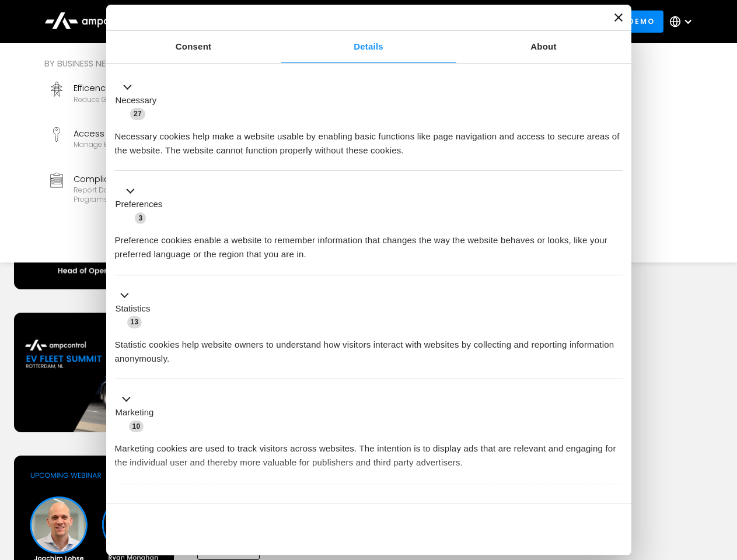 Image resolution: width=737 pixels, height=560 pixels. Describe the element at coordinates (369, 451) in the screenshot. I see `div: Marketing cookies are used to track visitors across websites. The intention is to display ads tha...` at that location.